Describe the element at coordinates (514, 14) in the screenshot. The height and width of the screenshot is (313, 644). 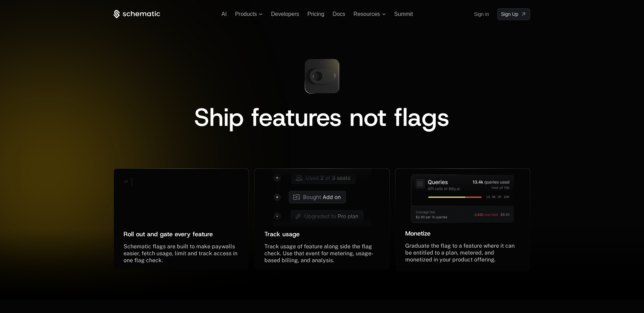
I see `a: [object Object]` at that location.